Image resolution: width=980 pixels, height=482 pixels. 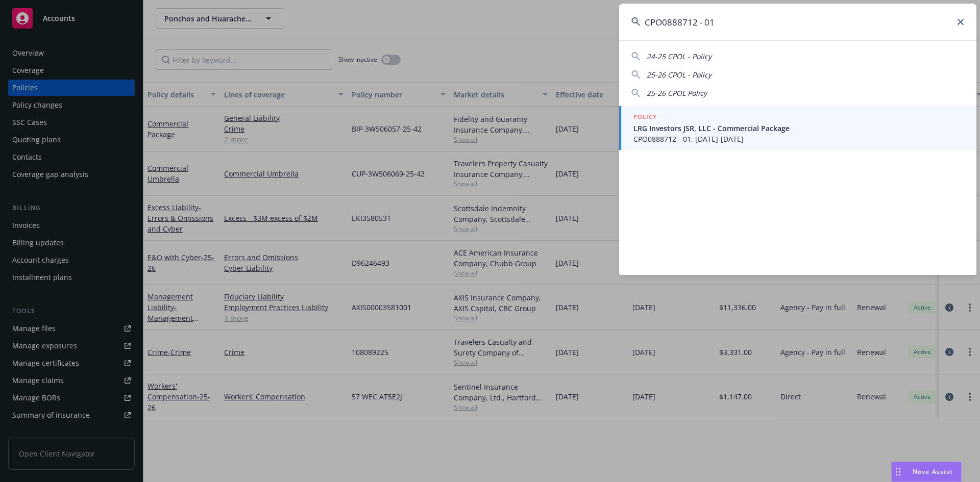 I want to click on button: Nova Assist, so click(x=926, y=472).